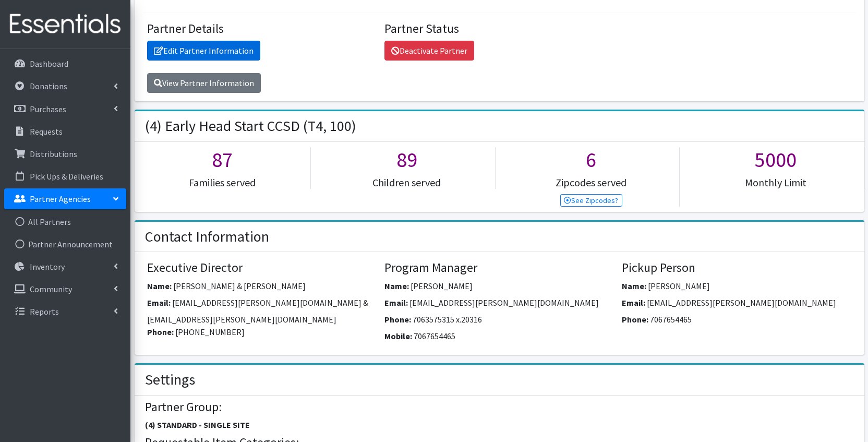  Describe the element at coordinates (65, 24) in the screenshot. I see `img: HumanEssentials` at that location.